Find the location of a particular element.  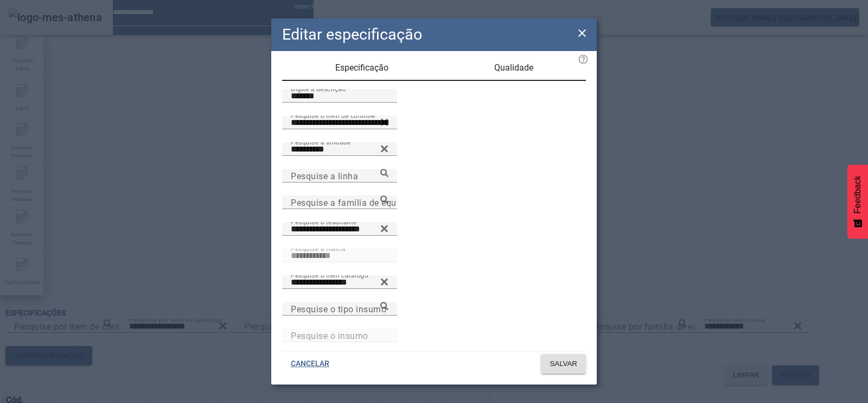

mat-label: Digite a descrição is located at coordinates (318, 89).